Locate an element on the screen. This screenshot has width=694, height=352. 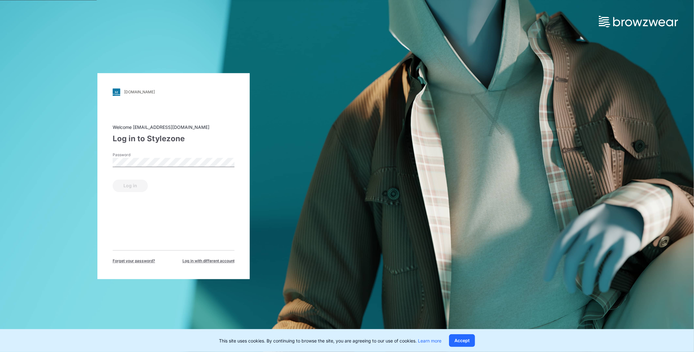
span: Log in with different account is located at coordinates (208, 261).